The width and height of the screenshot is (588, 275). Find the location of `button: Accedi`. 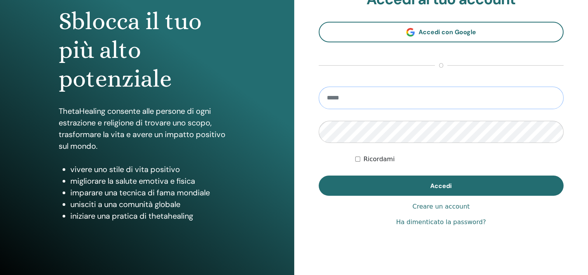

button: Accedi is located at coordinates (441, 186).